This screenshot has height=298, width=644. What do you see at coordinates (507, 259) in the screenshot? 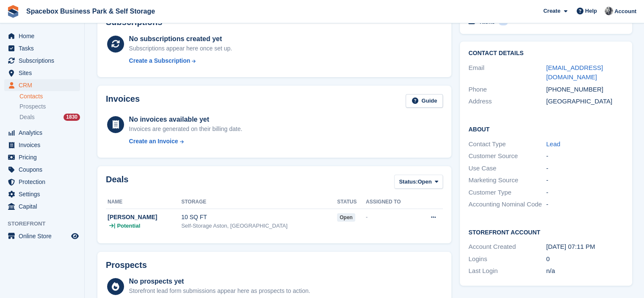
I see `div: Logins` at bounding box center [507, 259].